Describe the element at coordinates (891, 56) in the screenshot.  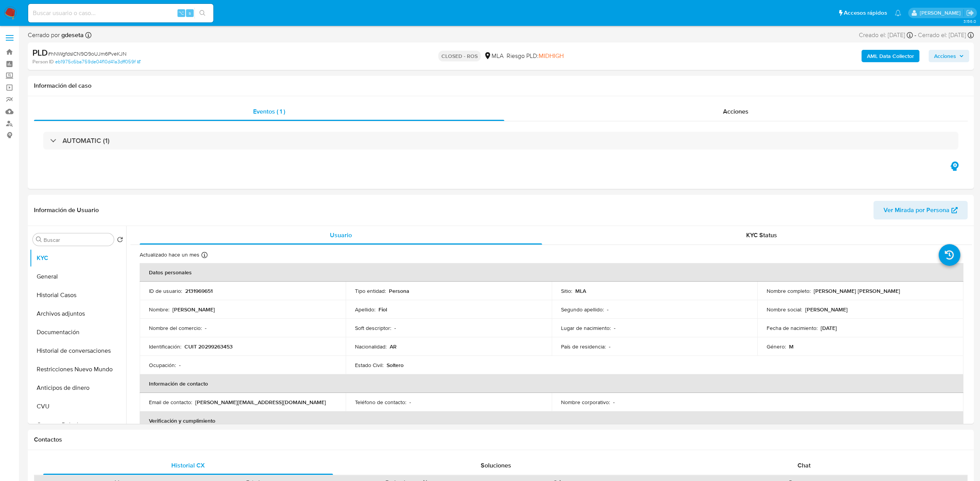
I see `button: AML Data Collector` at that location.